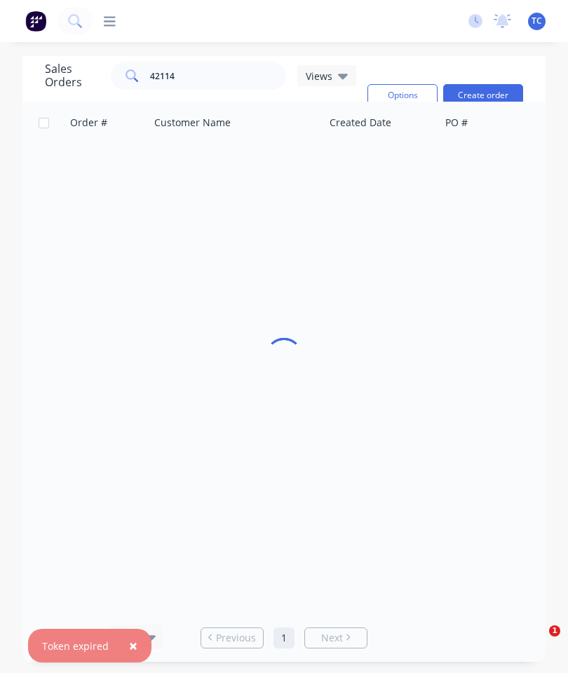 Image resolution: width=568 pixels, height=673 pixels. Describe the element at coordinates (332, 638) in the screenshot. I see `span: Next` at that location.